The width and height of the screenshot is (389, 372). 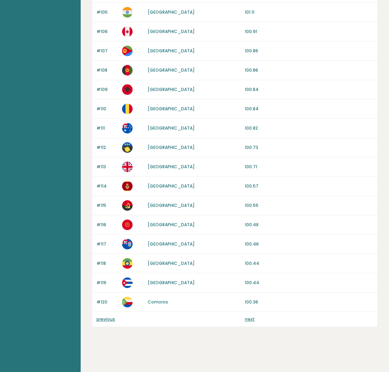 What do you see at coordinates (107, 109) in the screenshot?
I see `p: #110` at bounding box center [107, 109].